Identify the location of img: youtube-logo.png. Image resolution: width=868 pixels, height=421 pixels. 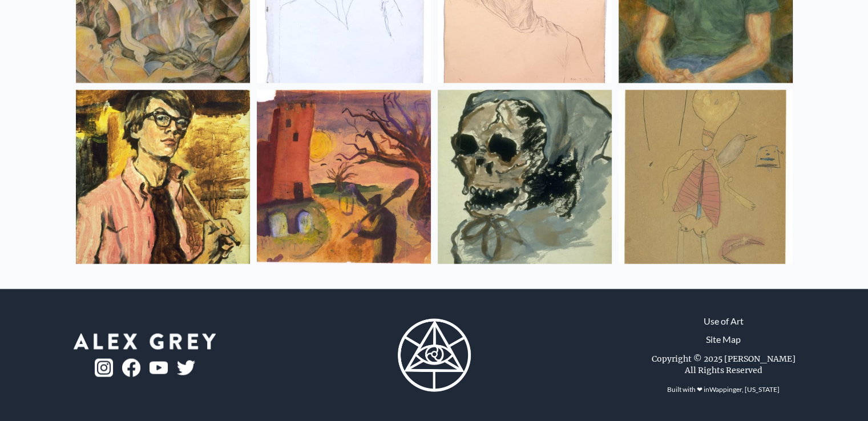
(158, 368).